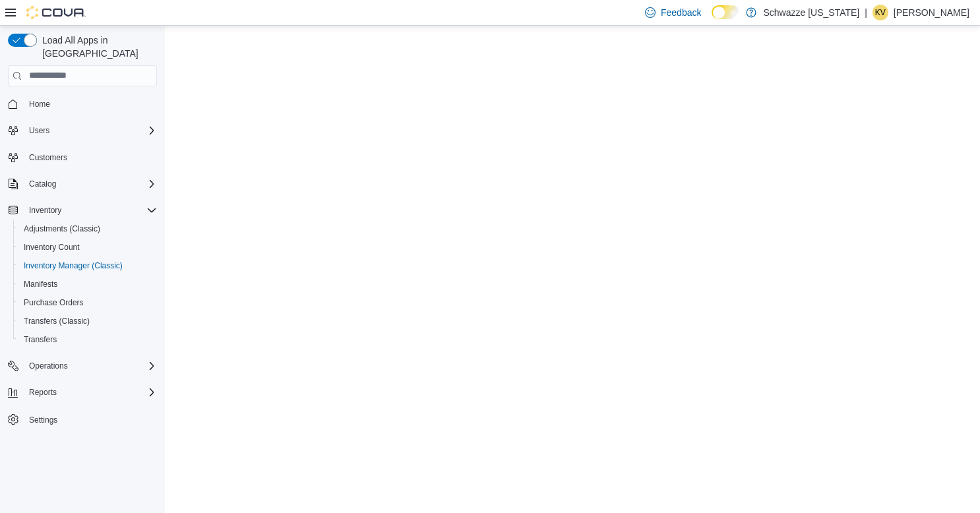 This screenshot has width=980, height=513. Describe the element at coordinates (51, 247) in the screenshot. I see `a: Inventory Count` at that location.